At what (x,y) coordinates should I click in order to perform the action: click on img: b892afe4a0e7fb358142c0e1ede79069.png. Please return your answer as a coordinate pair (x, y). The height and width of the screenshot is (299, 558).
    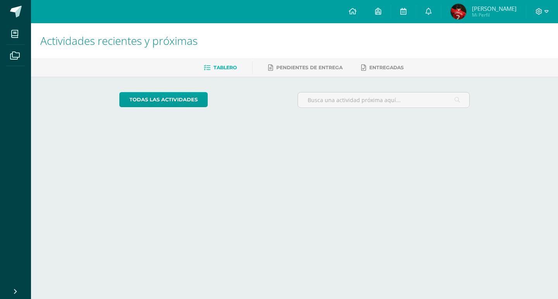
    Looking at the image, I should click on (458, 12).